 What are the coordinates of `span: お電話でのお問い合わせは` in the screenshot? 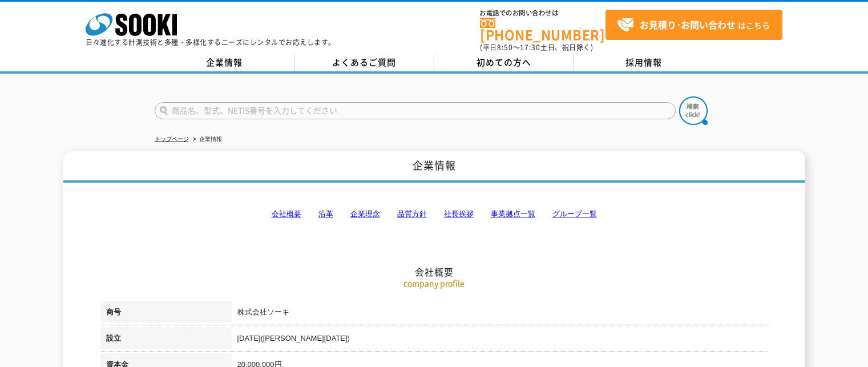 It's located at (543, 13).